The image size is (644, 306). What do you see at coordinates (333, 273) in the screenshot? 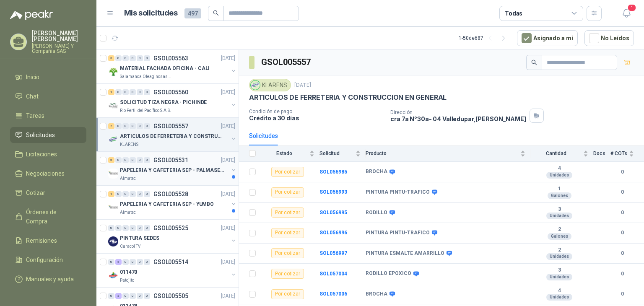
I see `a: SOL057004` at bounding box center [333, 273].